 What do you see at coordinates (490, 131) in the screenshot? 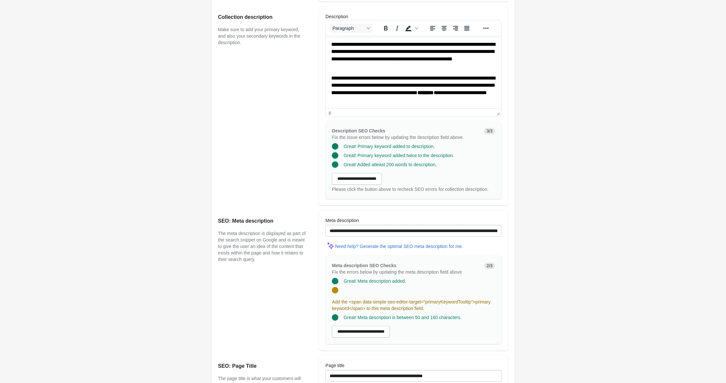
I see `span: 3/3` at bounding box center [490, 131].